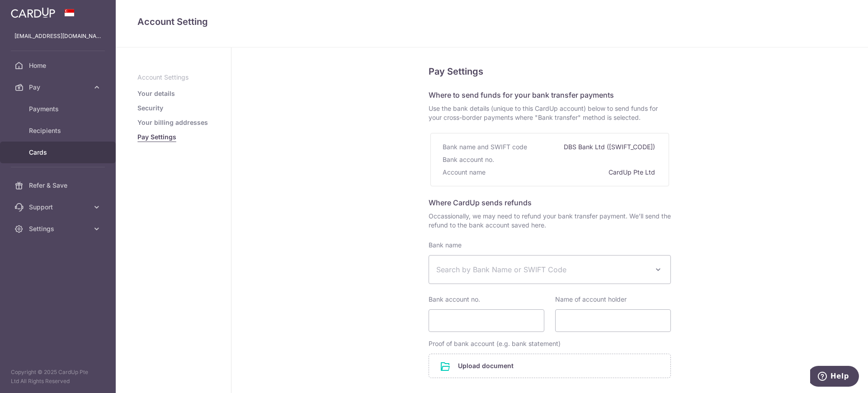 The height and width of the screenshot is (393, 868). Describe the element at coordinates (157, 137) in the screenshot. I see `a: Pay Settings` at that location.